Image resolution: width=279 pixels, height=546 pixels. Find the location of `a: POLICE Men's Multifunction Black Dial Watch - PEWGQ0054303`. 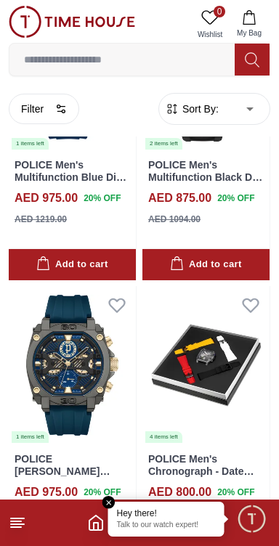

a: POLICE Men's Multifunction Black Dial Watch - PEWGQ0054303 is located at coordinates (206, 183).